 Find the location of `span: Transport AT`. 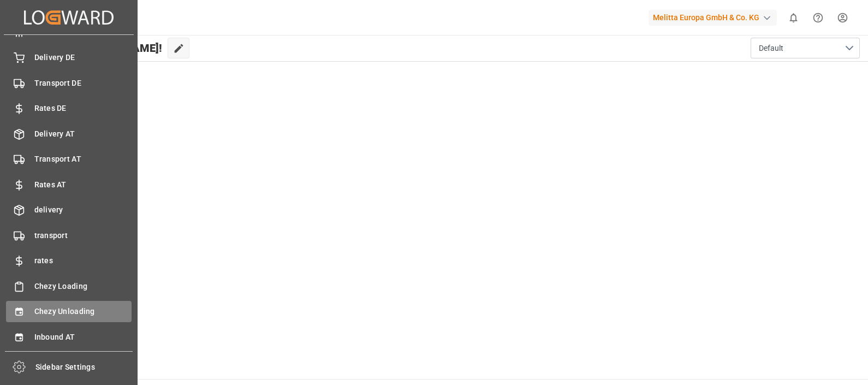

span: Transport AT is located at coordinates (83, 159).